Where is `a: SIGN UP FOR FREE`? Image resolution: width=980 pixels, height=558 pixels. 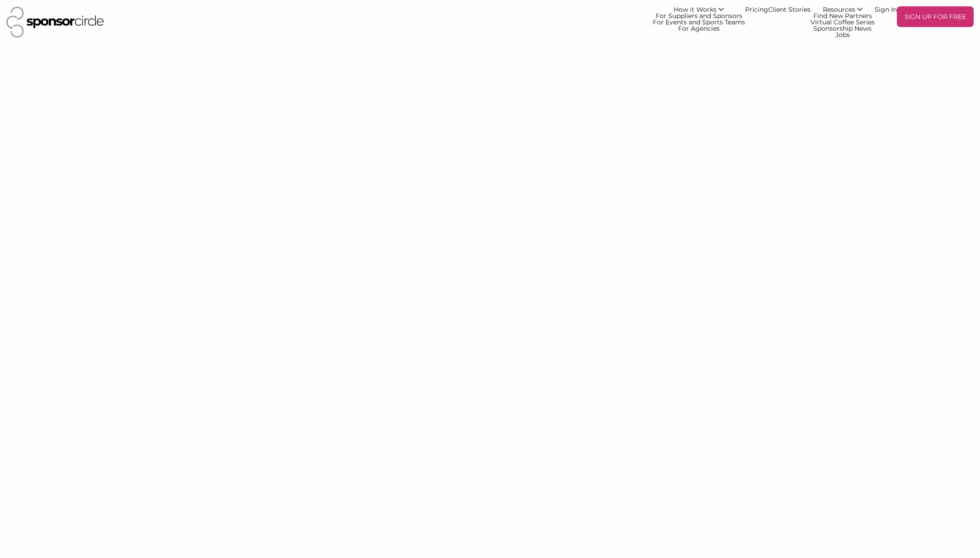
a: SIGN UP FOR FREE is located at coordinates (935, 22).